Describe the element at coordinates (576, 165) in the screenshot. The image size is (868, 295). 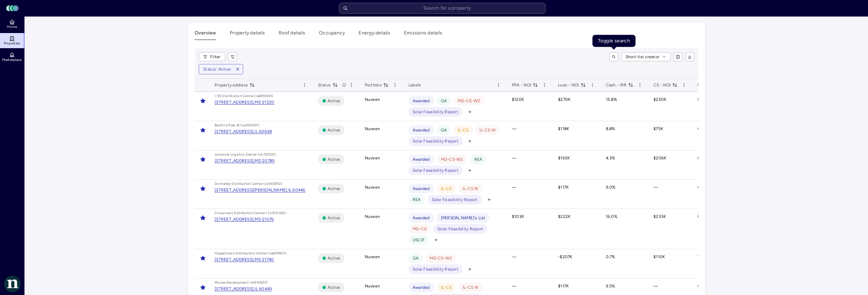
I see `td: $165K` at that location.